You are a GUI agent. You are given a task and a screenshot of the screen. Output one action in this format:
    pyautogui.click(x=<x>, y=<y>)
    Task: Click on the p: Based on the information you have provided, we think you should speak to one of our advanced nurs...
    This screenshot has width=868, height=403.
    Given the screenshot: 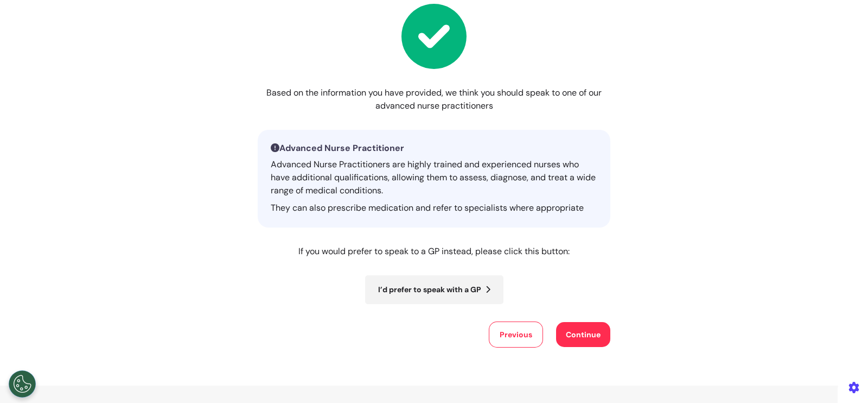 What is the action you would take?
    pyautogui.click(x=434, y=100)
    